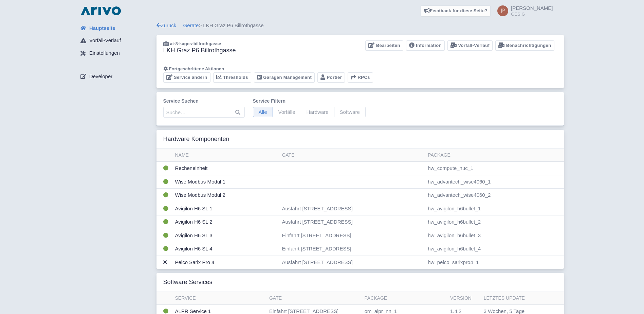 The height and width of the screenshot is (314, 644). I want to click on th: Letztes Update, so click(516, 299).